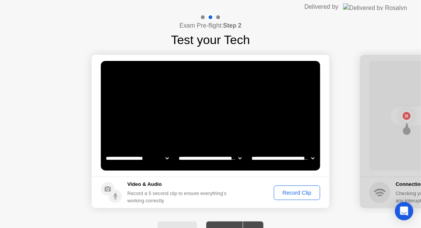 The image size is (421, 228). I want to click on img: Delivered by Rosalyn, so click(375, 7).